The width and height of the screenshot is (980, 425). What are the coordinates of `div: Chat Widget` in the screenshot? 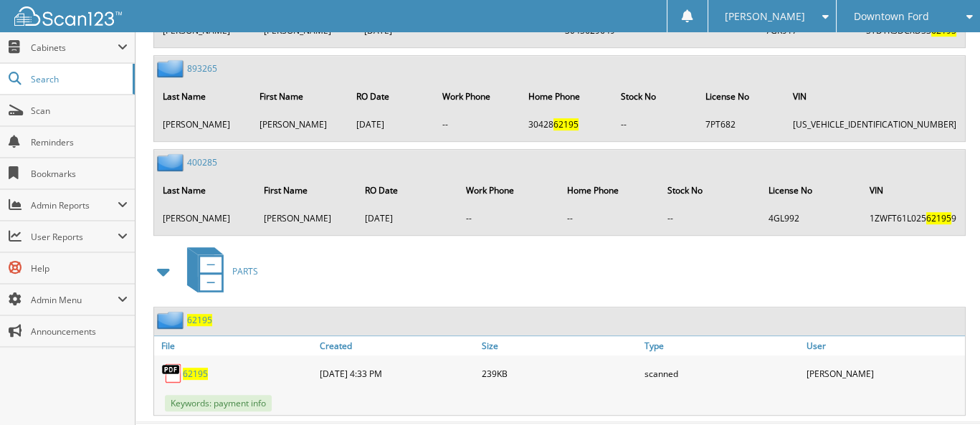 It's located at (944, 390).